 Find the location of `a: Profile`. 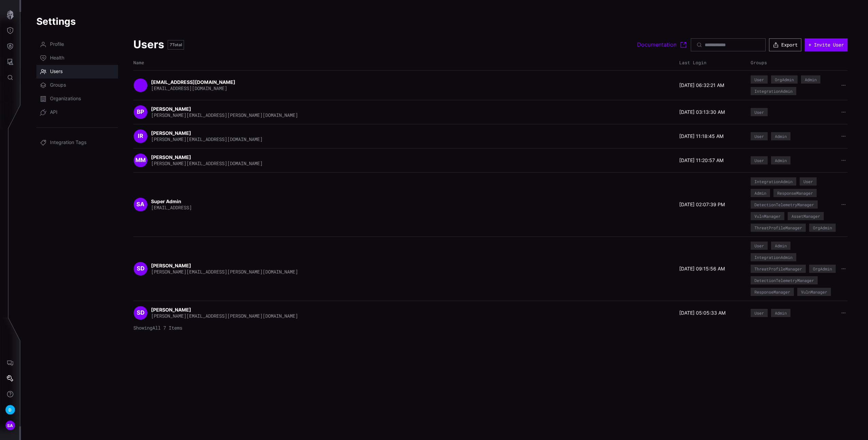

a: Profile is located at coordinates (77, 44).